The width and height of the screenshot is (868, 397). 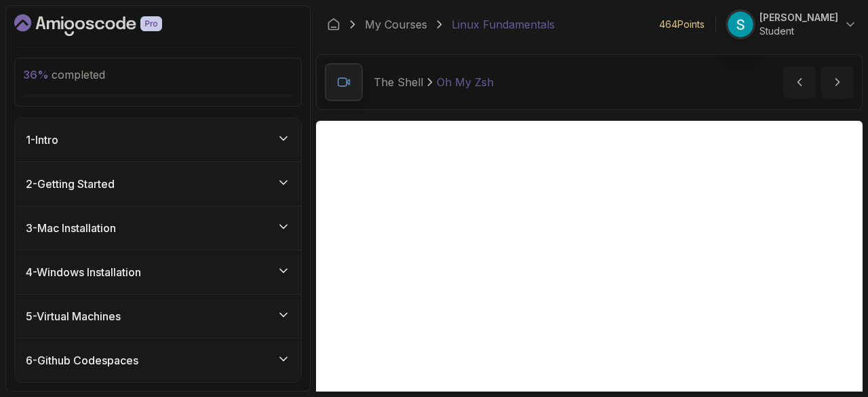 What do you see at coordinates (36, 74) in the screenshot?
I see `span: 36 %` at bounding box center [36, 74].